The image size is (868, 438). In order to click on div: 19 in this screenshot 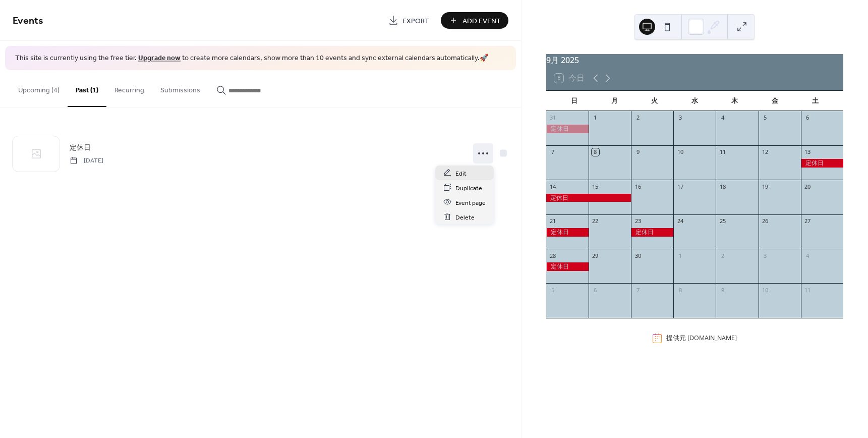, I will do `click(765, 186)`.